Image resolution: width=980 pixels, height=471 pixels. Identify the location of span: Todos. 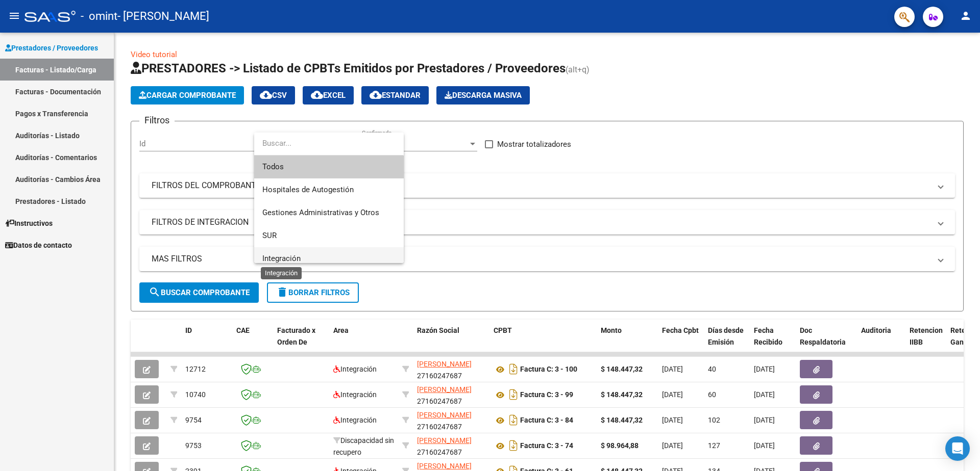
(328, 167).